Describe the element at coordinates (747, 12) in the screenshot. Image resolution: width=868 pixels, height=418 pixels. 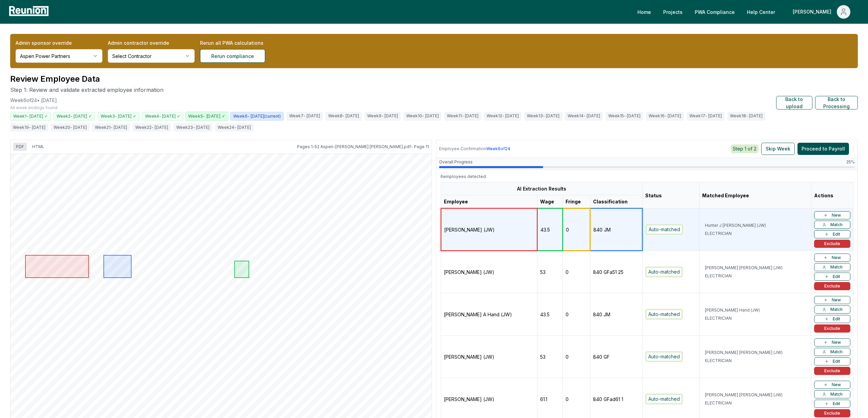
I see `nav: Main` at that location.